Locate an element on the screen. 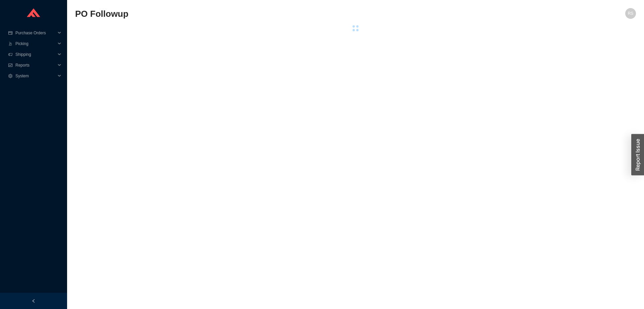  h2: PO Followup is located at coordinates (285, 14).